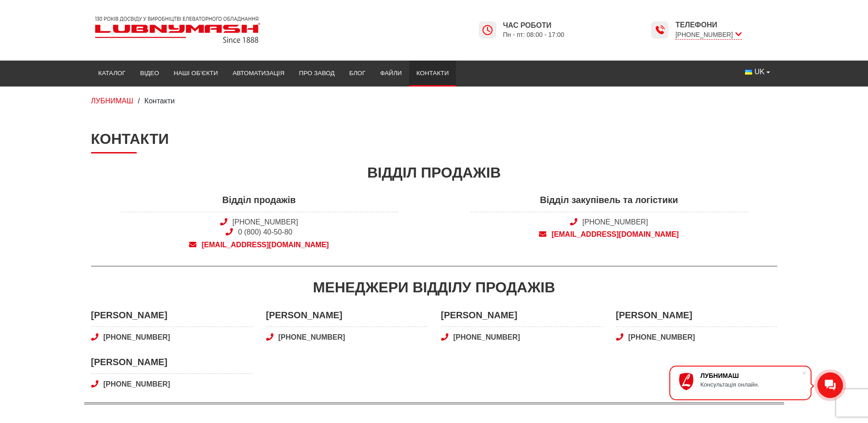  I want to click on button: UK, so click(757, 72).